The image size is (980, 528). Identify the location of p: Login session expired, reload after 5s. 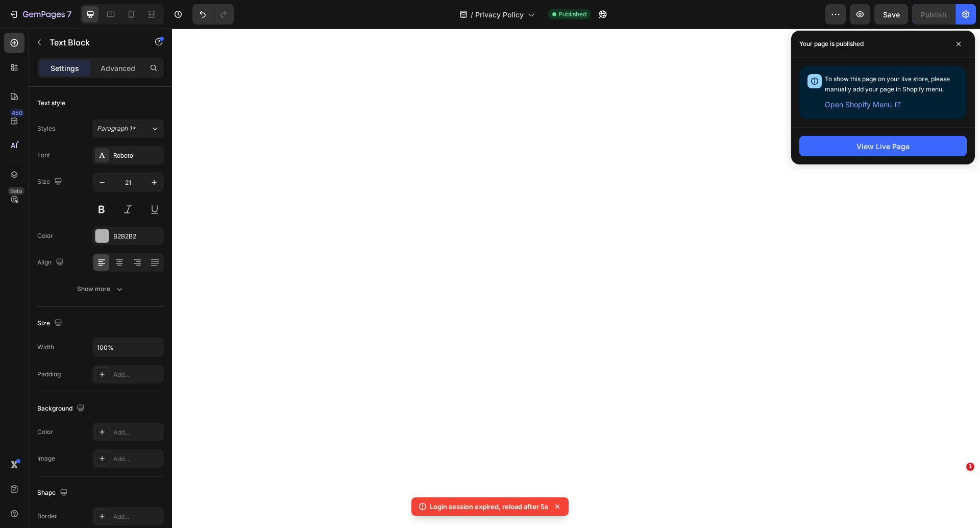
(489, 507).